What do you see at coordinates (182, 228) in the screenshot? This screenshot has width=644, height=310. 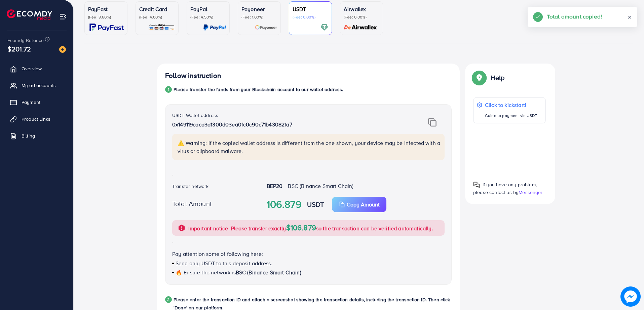 I see `img: alert` at bounding box center [182, 228].